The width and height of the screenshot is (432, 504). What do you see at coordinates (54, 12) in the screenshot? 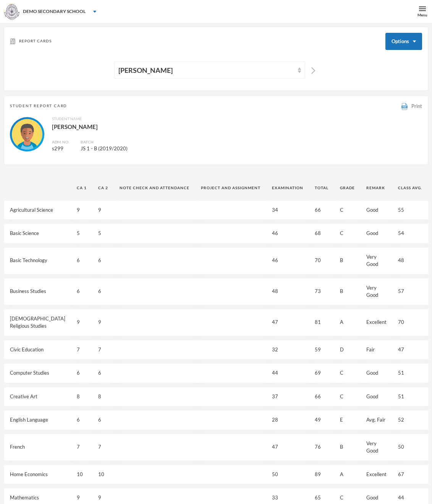
I see `div: DEMO SECONDARY SCHOOL` at bounding box center [54, 12].